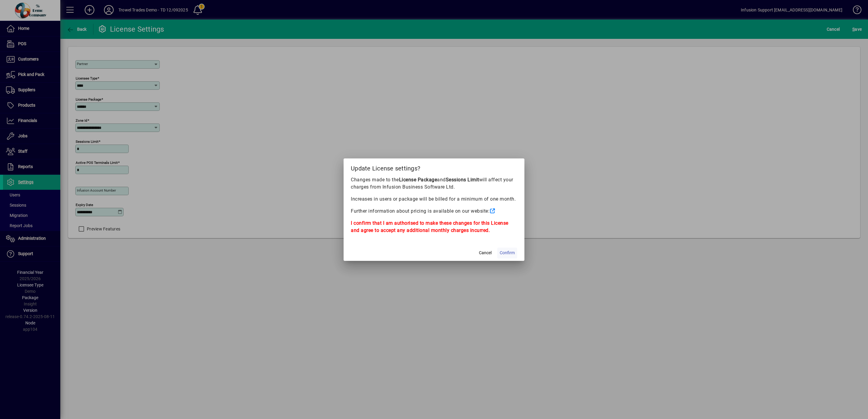 The width and height of the screenshot is (868, 419). Describe the element at coordinates (429, 226) in the screenshot. I see `b: I confirm that I am authorised to make these changes for this License and agree to accept any add...` at that location.